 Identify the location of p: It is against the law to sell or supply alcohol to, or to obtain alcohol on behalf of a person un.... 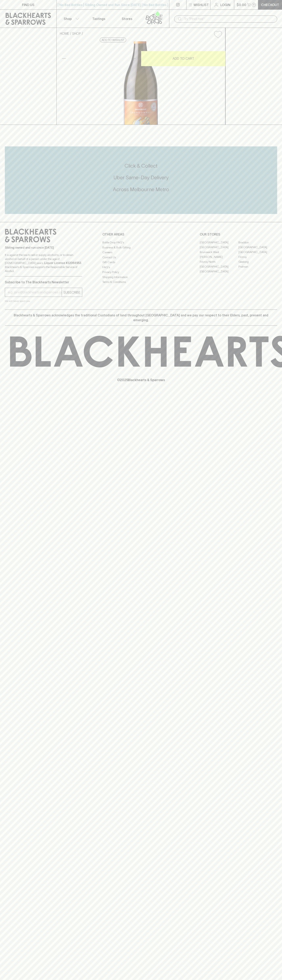
(43, 263).